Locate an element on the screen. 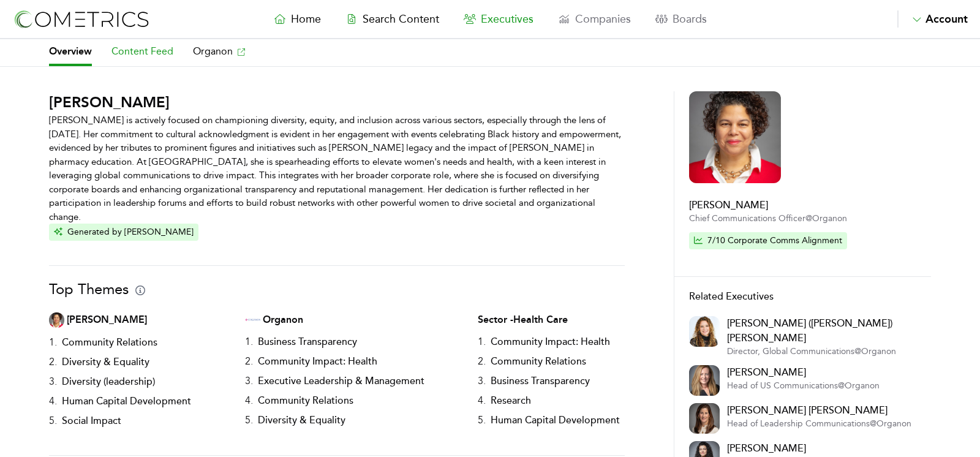  p: Head of Leadership Communications @ Organon is located at coordinates (819, 424).